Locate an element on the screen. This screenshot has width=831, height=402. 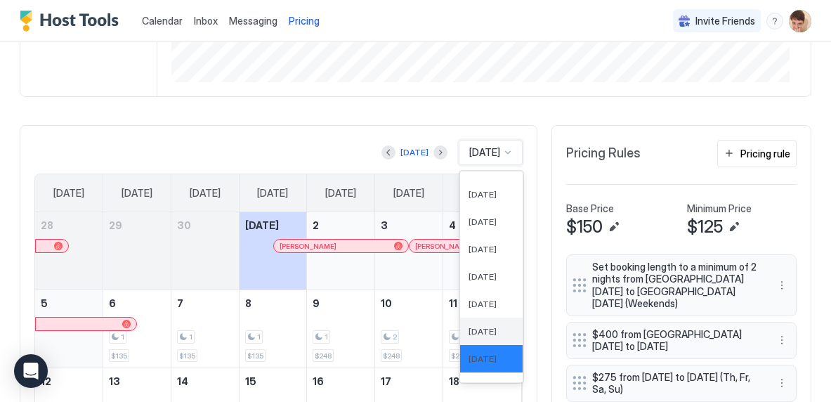
span: Base Price is located at coordinates (590, 209).